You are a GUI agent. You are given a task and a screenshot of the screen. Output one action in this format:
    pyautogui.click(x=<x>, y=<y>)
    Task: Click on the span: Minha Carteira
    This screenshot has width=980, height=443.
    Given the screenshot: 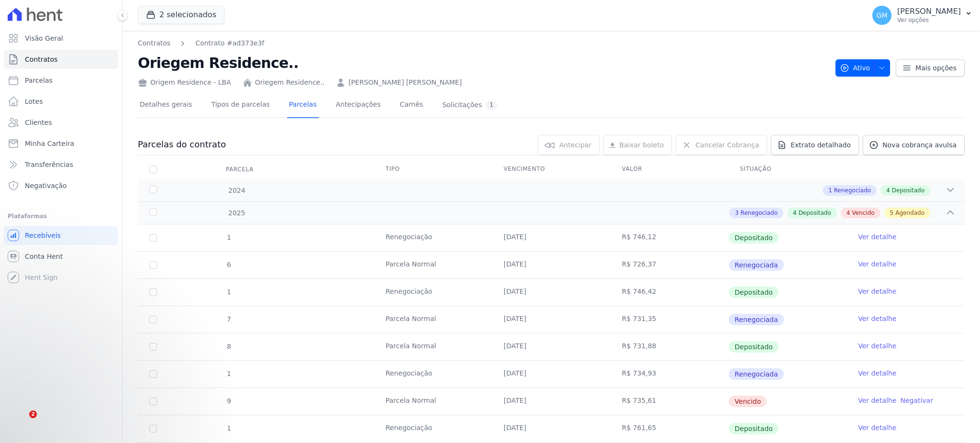 What is the action you would take?
    pyautogui.click(x=49, y=143)
    